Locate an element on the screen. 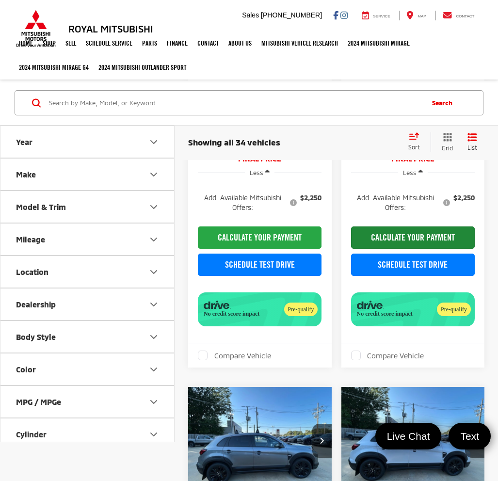  span: Sort is located at coordinates (414, 147).